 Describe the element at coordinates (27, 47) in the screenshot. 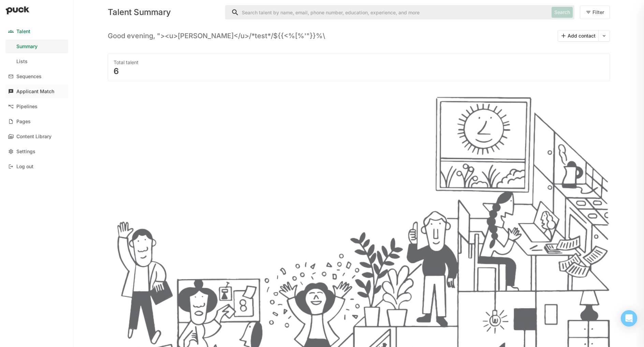

I see `div: Summary` at that location.